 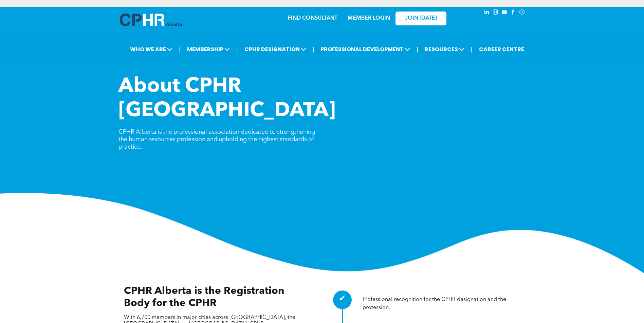 I want to click on a: linkedin, so click(x=487, y=13).